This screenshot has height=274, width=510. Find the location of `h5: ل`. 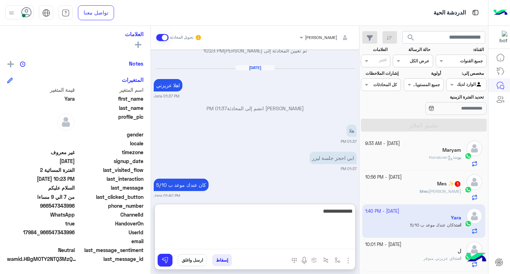

h5: ل is located at coordinates (460, 251).